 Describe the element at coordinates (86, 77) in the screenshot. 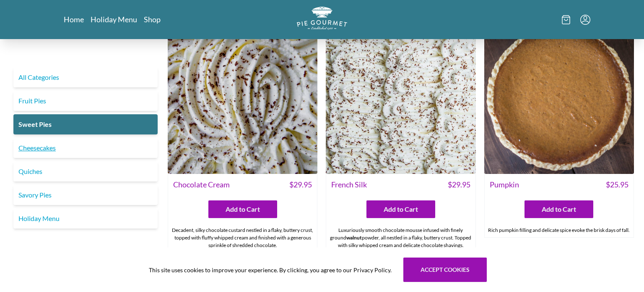

I see `a: All Categories` at that location.